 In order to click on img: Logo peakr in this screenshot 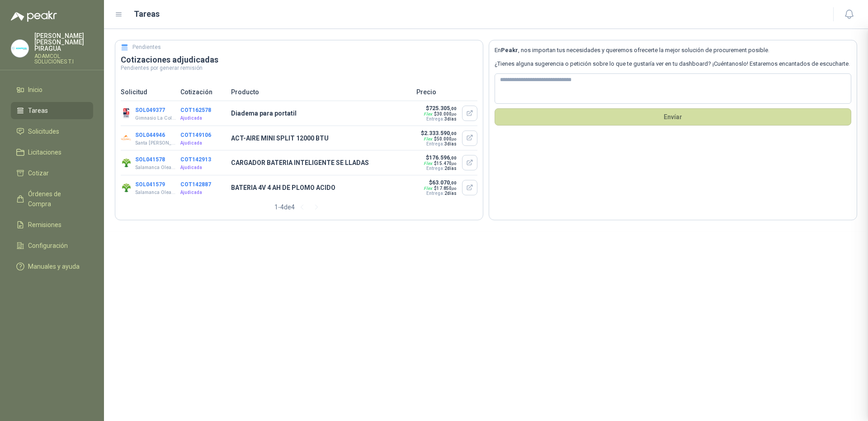, I will do `click(34, 16)`.